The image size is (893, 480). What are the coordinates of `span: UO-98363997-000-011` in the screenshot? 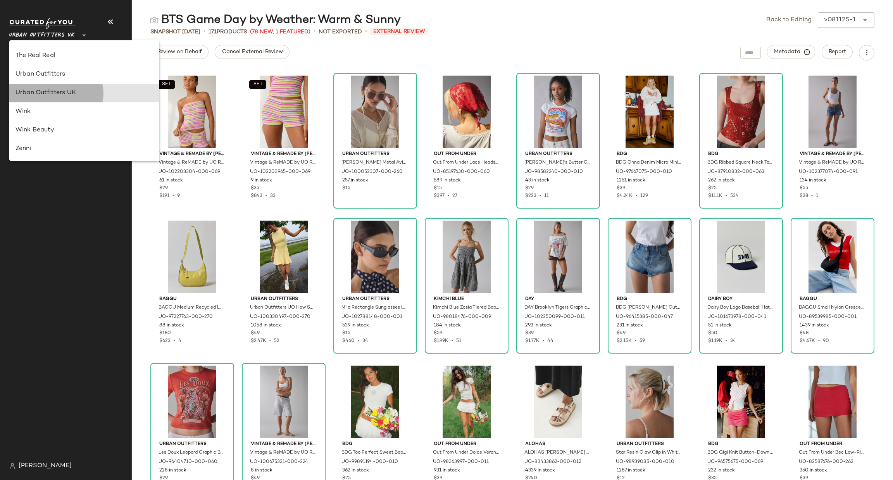 It's located at (461, 462).